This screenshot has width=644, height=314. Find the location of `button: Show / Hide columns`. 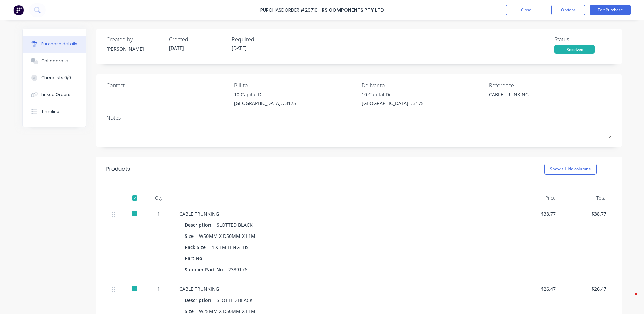

button: Show / Hide columns is located at coordinates (570, 169).